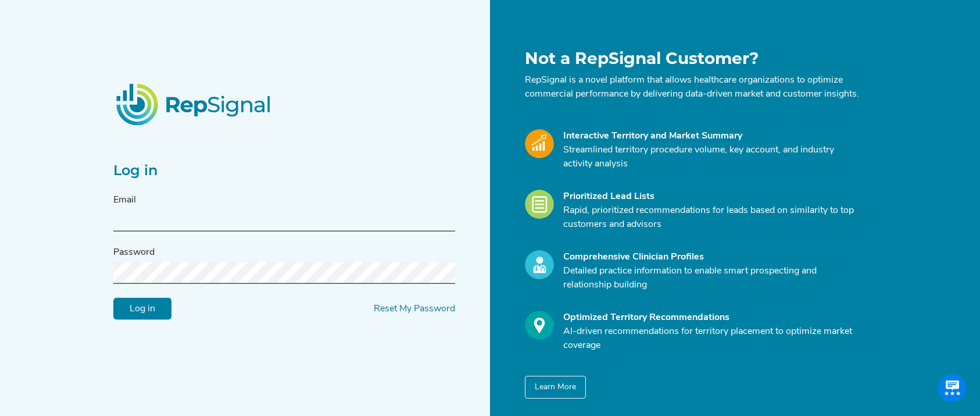 The image size is (980, 416). Describe the element at coordinates (712, 278) in the screenshot. I see `p: Detailed practice information to enable smart prospecting and relationship building` at that location.